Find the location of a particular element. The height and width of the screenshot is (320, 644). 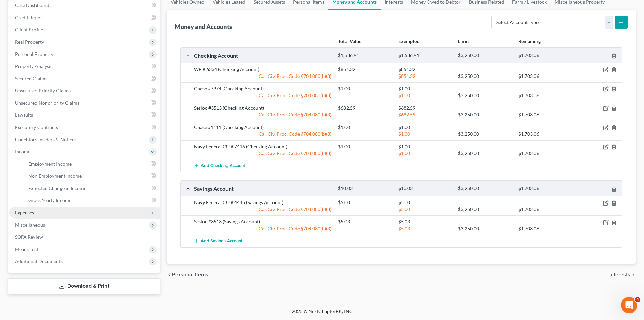

strong: Total Value is located at coordinates (350, 41).